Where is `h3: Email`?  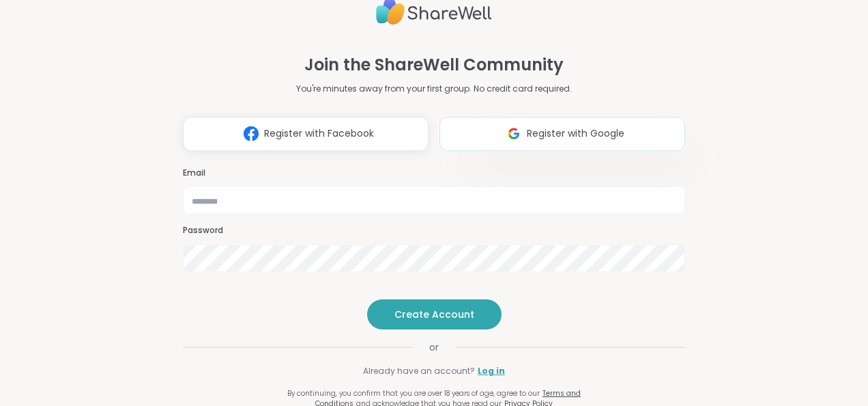 h3: Email is located at coordinates (434, 173).